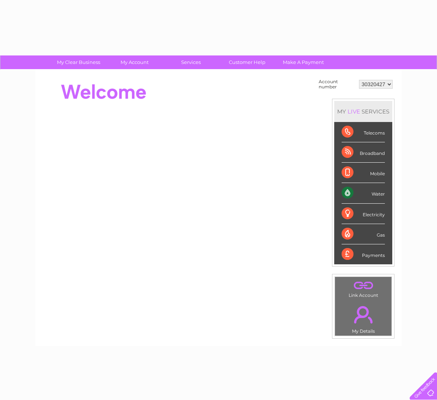 The width and height of the screenshot is (437, 400). I want to click on div: Gas, so click(363, 234).